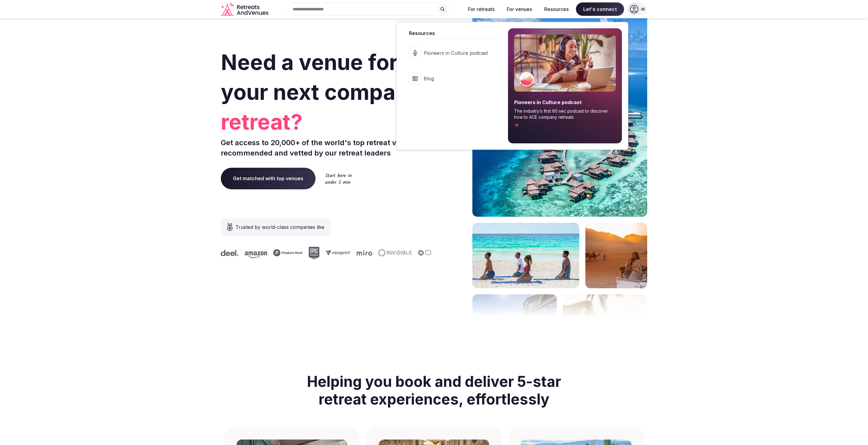  What do you see at coordinates (519, 9) in the screenshot?
I see `button: For venues` at bounding box center [519, 9].